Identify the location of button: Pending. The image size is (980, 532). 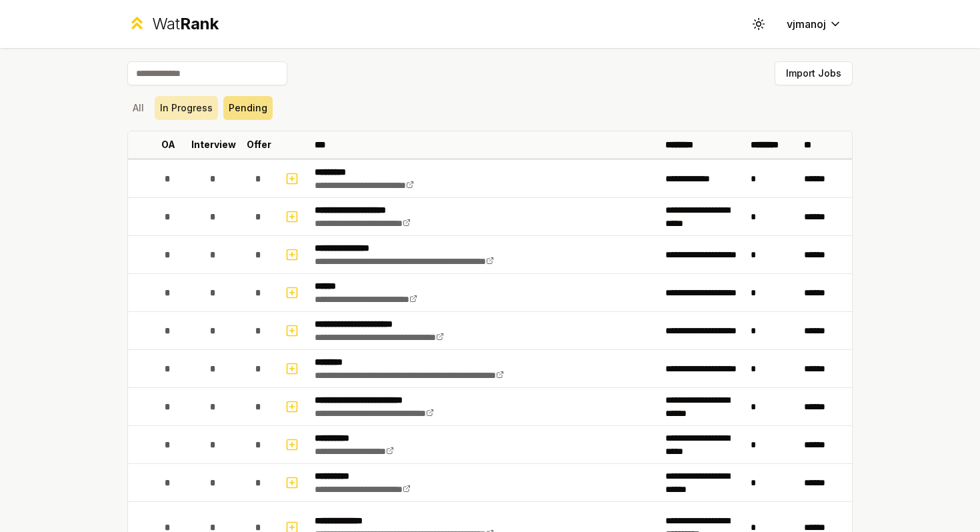
(248, 108).